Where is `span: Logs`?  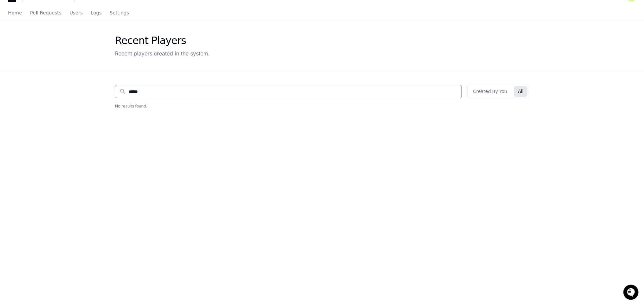 span: Logs is located at coordinates (96, 13).